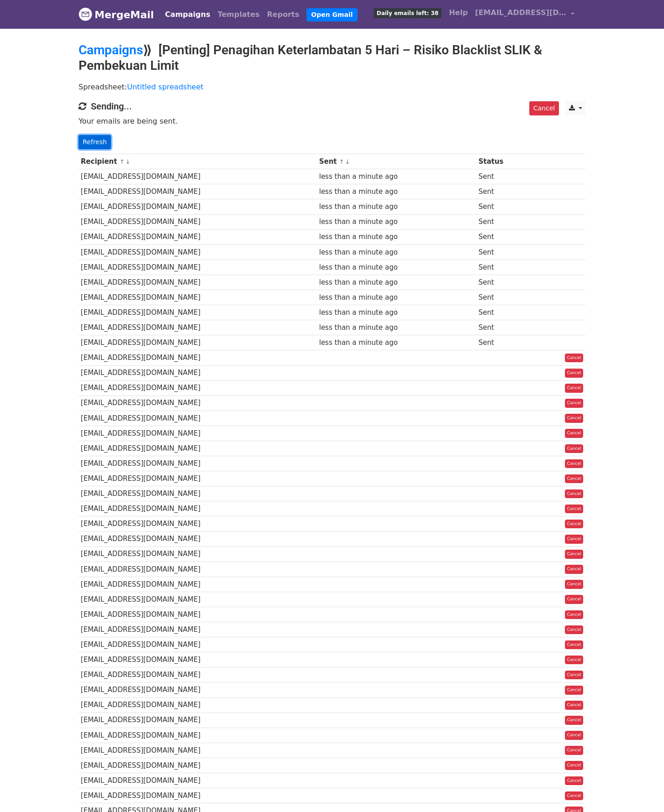  I want to click on p: Spreadsheet:, so click(332, 87).